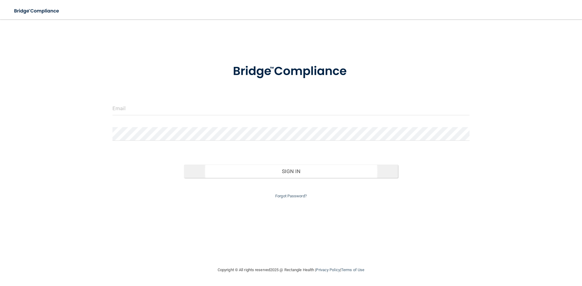 The height and width of the screenshot is (286, 582). I want to click on a: Terms of Use, so click(352, 270).